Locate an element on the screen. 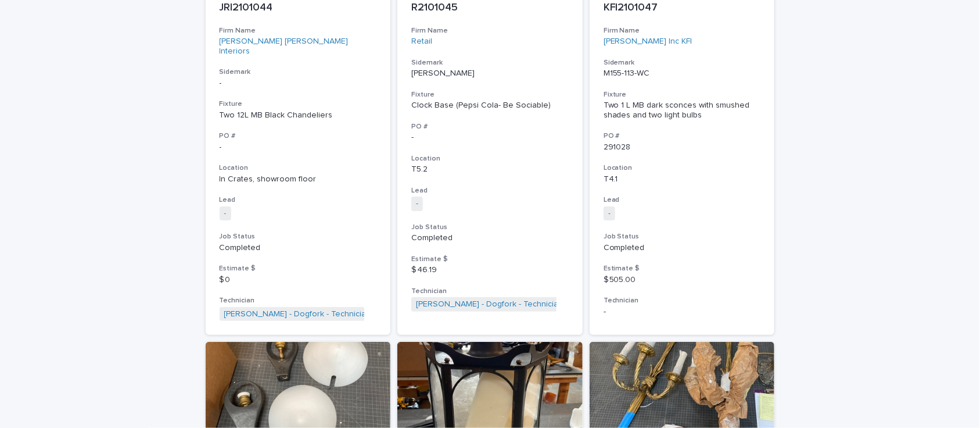 The height and width of the screenshot is (428, 980). div: Two 1 L MB dark sconces with smushed shades and two light bulbs is located at coordinates (682, 110).